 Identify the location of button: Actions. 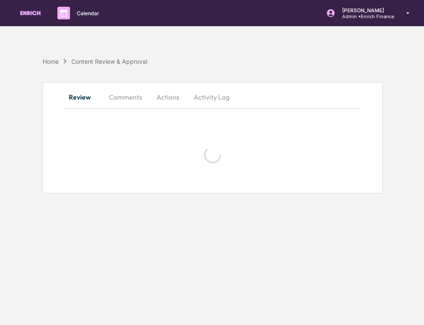
(168, 97).